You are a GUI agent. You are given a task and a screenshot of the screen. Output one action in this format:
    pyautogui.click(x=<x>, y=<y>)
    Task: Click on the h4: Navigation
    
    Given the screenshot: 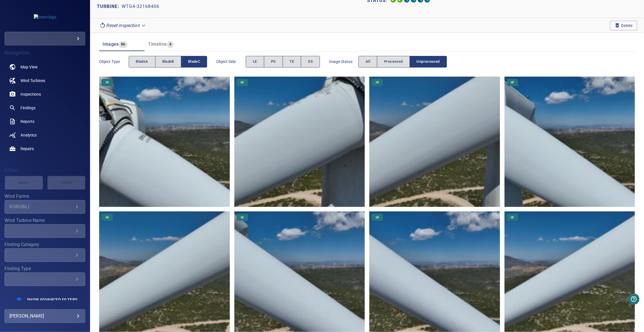 What is the action you would take?
    pyautogui.click(x=45, y=53)
    